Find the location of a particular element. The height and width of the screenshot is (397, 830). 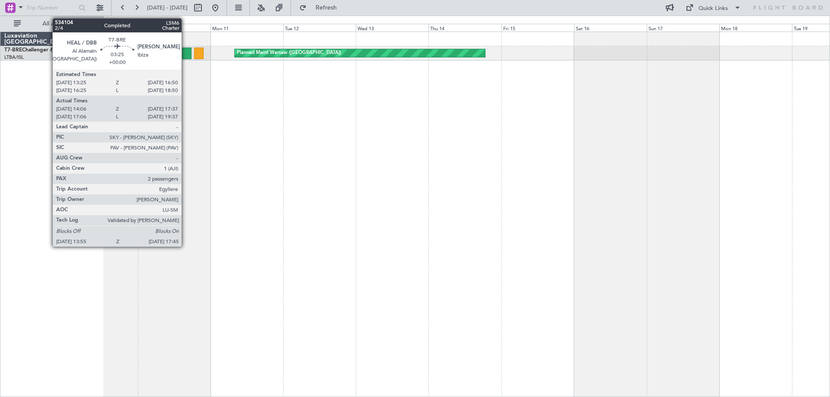

span: All Aircraft is located at coordinates (57, 24).